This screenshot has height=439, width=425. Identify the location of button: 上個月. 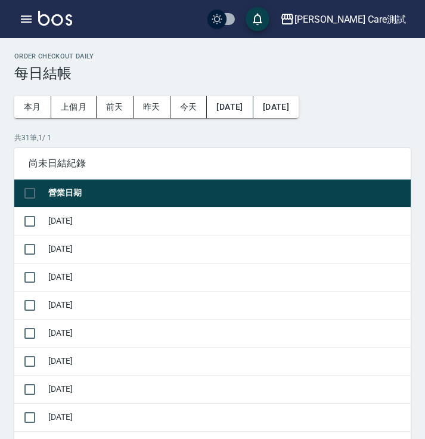
(74, 107).